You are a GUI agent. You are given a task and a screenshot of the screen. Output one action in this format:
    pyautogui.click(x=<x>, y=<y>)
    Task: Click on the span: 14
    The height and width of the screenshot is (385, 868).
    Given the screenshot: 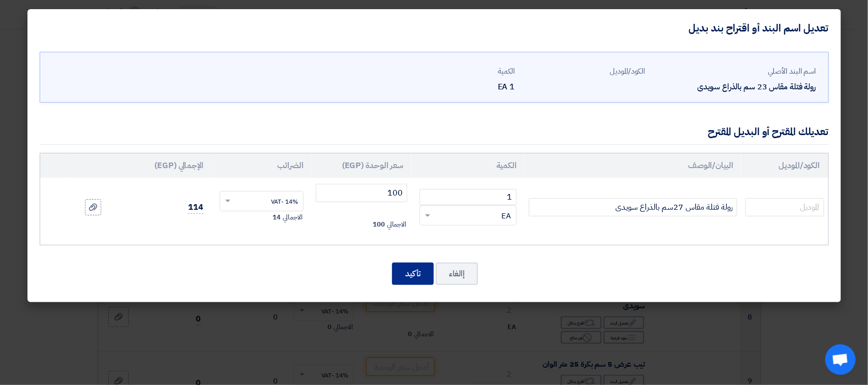 What is the action you would take?
    pyautogui.click(x=277, y=217)
    